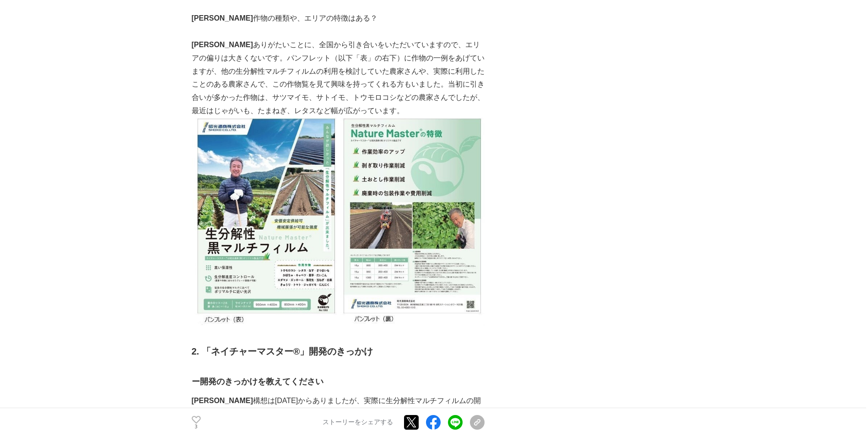 This screenshot has width=868, height=437. What do you see at coordinates (338, 78) in the screenshot?
I see `p: ありがたいことに、全国から引き合いをいただいていますので、エリアの偏りは大きくないです。パンフレット（以下「表」の右下）に作物の一例をあげていますが、他の生分解性マルチフィルムの利用を検討してい...` at bounding box center [338, 78].